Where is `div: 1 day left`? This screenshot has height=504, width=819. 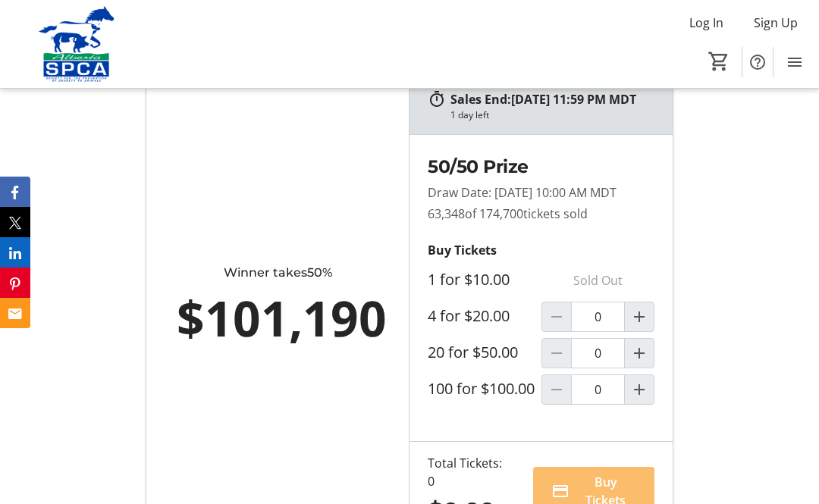 div: 1 day left is located at coordinates (470, 116).